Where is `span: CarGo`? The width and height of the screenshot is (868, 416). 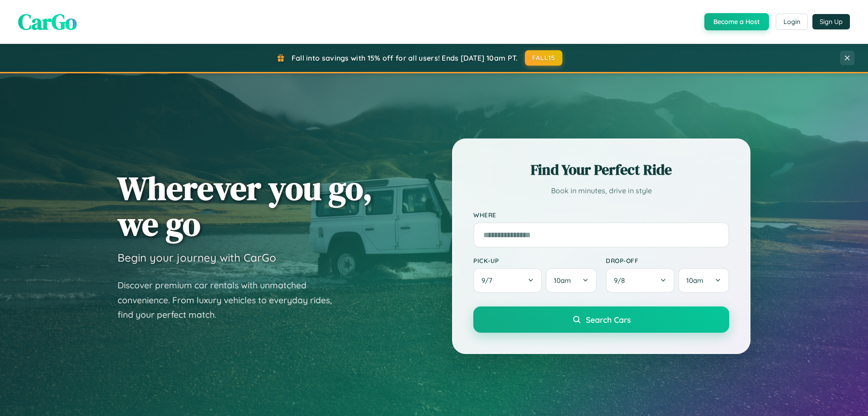
span: CarGo is located at coordinates (47, 22).